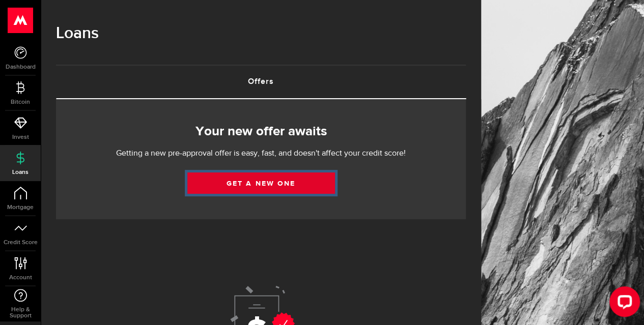 The image size is (644, 325). What do you see at coordinates (260, 34) in the screenshot?
I see `h1: Loans` at bounding box center [260, 34].